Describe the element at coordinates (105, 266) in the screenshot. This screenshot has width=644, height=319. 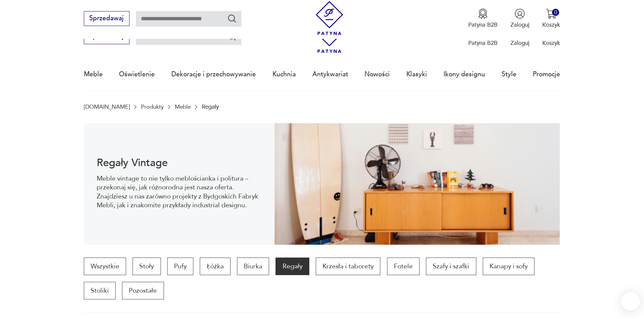
I see `a: Wszystkie` at that location.